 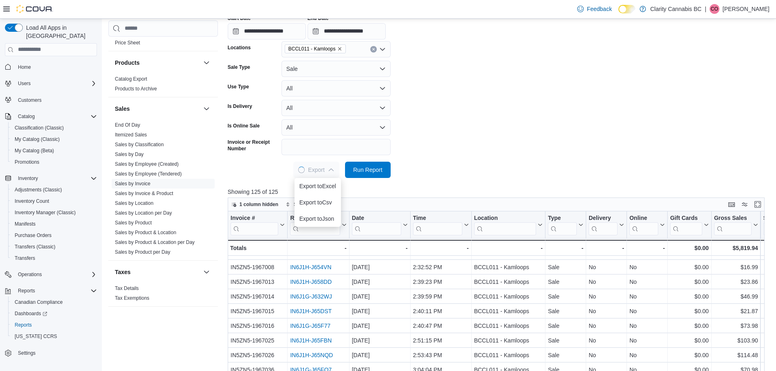 I want to click on div: 2:39:23 PM, so click(x=440, y=282).